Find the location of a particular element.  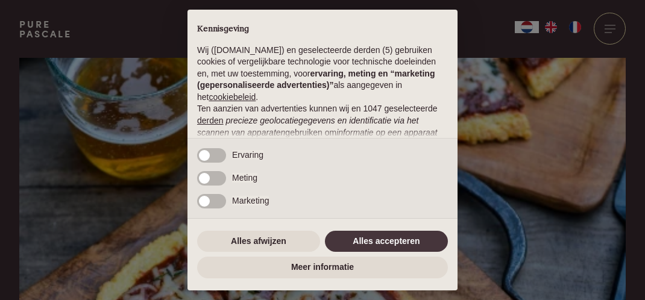

p: Ten aanzien van advertenties kunnen wij en 1047 geselecteerde gebruiken om en persoonsgegevens, z... is located at coordinates (322, 144).